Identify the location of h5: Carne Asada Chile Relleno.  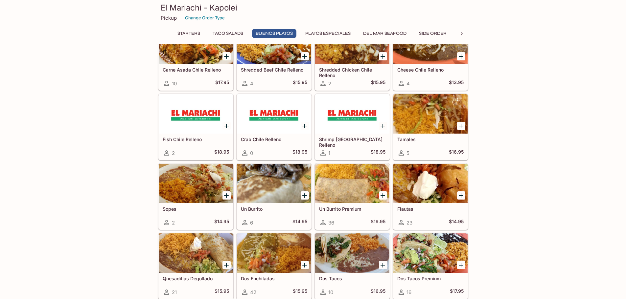
(196, 70).